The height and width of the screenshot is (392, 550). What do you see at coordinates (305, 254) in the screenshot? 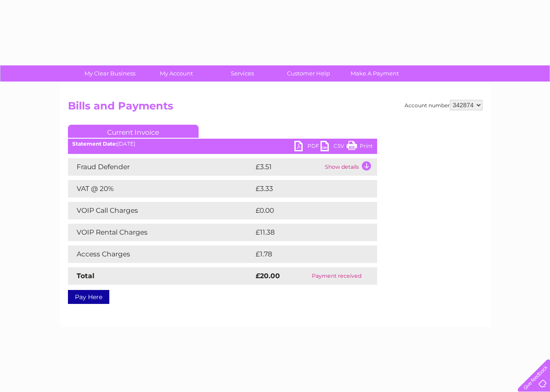
I see `td: £1.78` at bounding box center [305, 254].